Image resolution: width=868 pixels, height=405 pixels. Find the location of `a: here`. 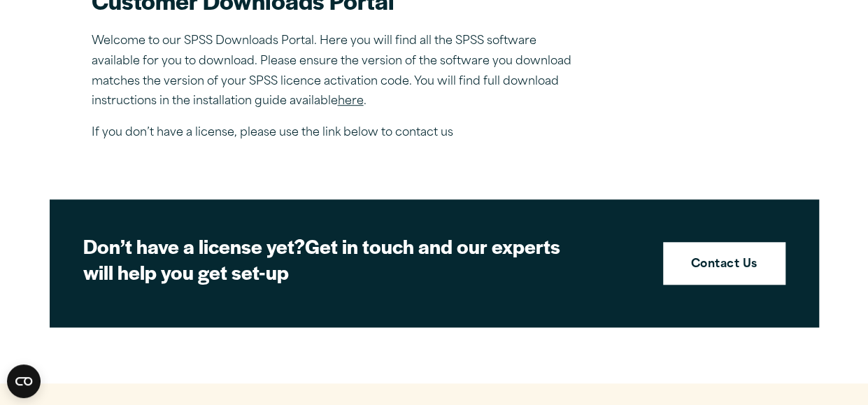

a: here is located at coordinates (351, 102).